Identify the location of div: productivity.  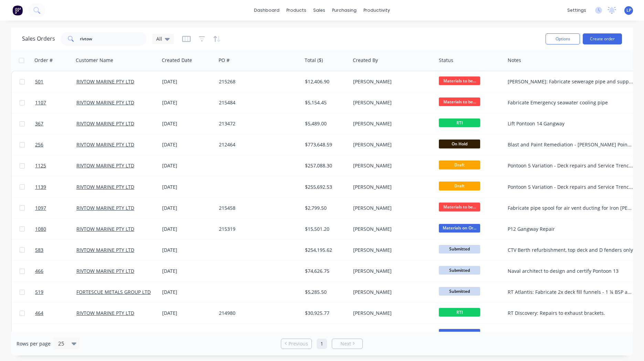
(376, 10).